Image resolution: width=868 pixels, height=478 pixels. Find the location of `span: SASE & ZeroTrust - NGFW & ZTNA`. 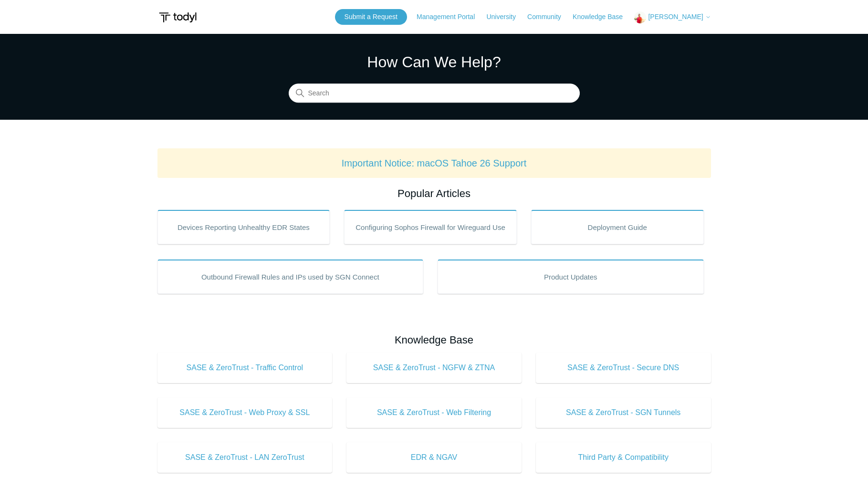

span: SASE & ZeroTrust - NGFW & ZTNA is located at coordinates (434, 368).